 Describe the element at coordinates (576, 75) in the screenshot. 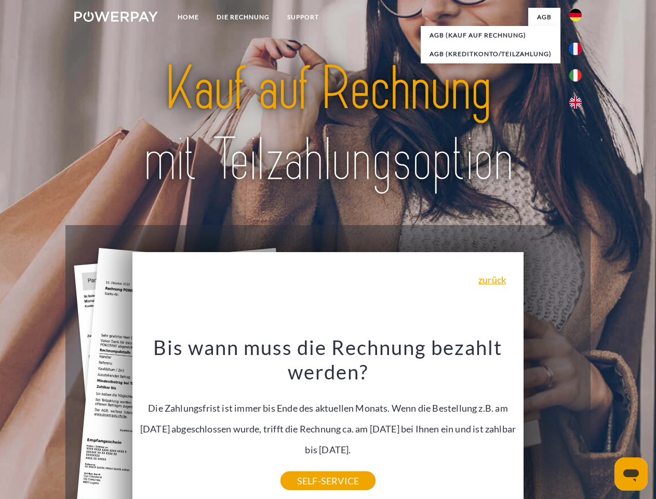

I see `img: it` at that location.